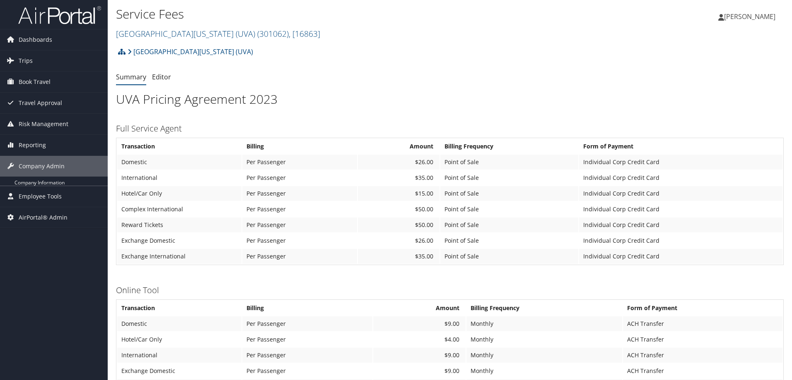 This screenshot has width=792, height=380. I want to click on td: $15.00, so click(398, 194).